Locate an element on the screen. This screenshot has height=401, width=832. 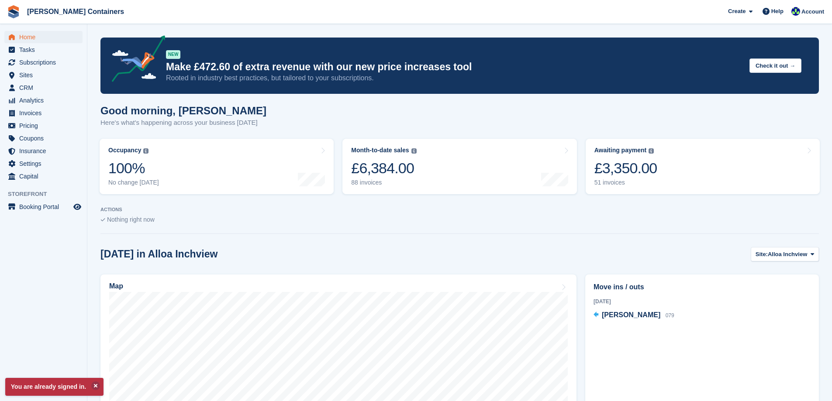
span: Alloa Inchview is located at coordinates (787, 255).